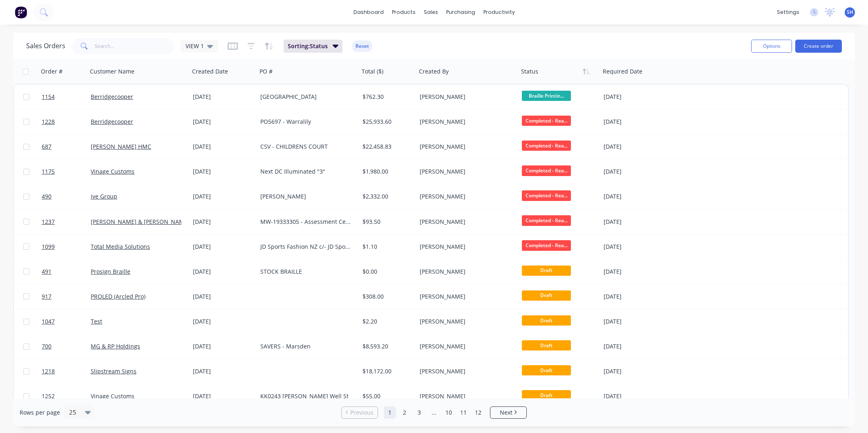 This screenshot has height=433, width=868. What do you see at coordinates (306, 147) in the screenshot?
I see `div: CSV - CHILDRENS COURT` at bounding box center [306, 147].